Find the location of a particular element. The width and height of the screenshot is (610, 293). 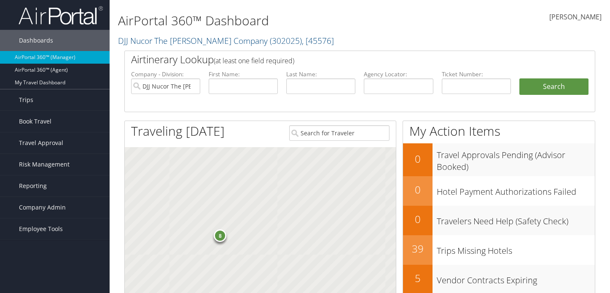

label: Last Name: is located at coordinates (321, 74).